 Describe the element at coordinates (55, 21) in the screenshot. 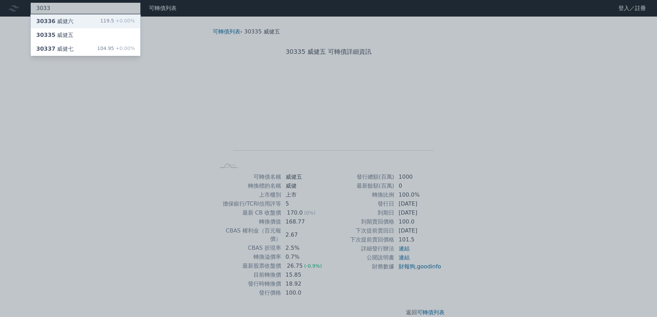

I see `div: 威健六` at that location.